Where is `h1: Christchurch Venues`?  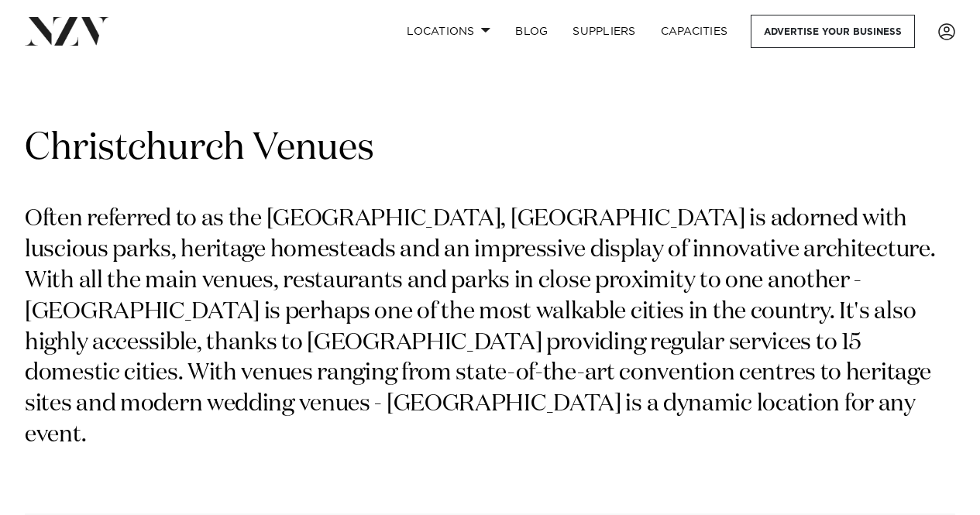 h1: Christchurch Venues is located at coordinates (490, 149).